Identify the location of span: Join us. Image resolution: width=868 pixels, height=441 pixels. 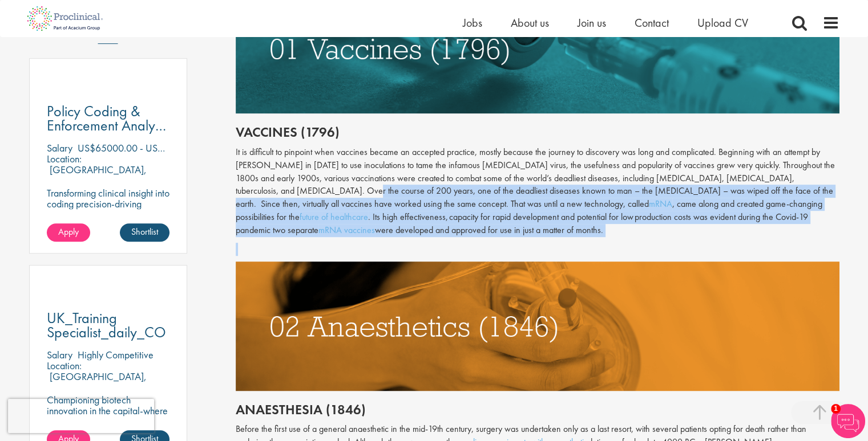
(591, 22).